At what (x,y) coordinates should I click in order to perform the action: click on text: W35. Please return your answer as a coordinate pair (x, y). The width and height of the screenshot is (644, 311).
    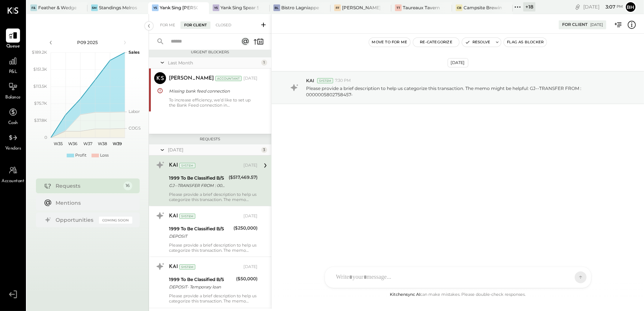
    Looking at the image, I should click on (58, 144).